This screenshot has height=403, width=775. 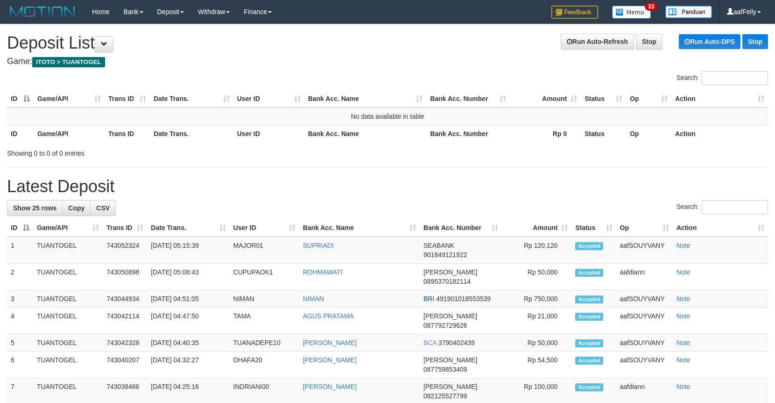 What do you see at coordinates (575, 12) in the screenshot?
I see `img: Feedback.jpg` at bounding box center [575, 12].